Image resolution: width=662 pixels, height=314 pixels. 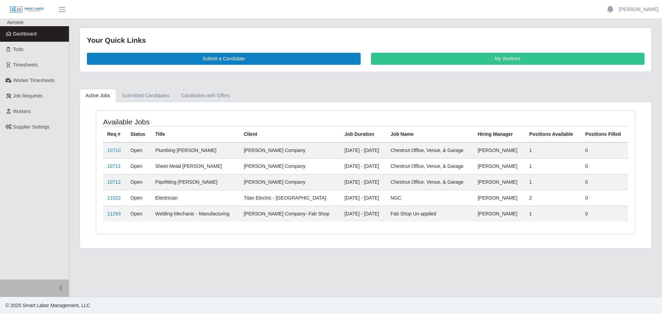 What do you see at coordinates (22, 111) in the screenshot?
I see `span: Workers` at bounding box center [22, 111].